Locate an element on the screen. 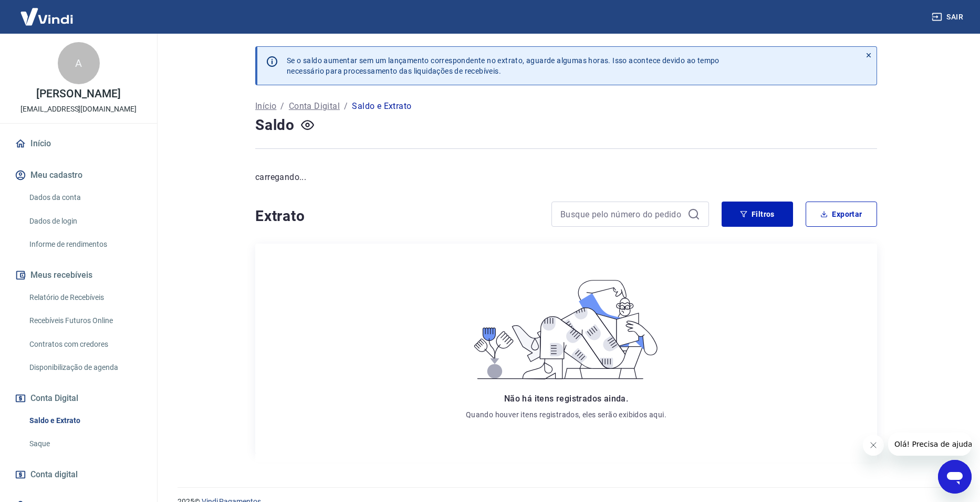 The width and height of the screenshot is (980, 502). span: Conta digital is located at coordinates (54, 475).